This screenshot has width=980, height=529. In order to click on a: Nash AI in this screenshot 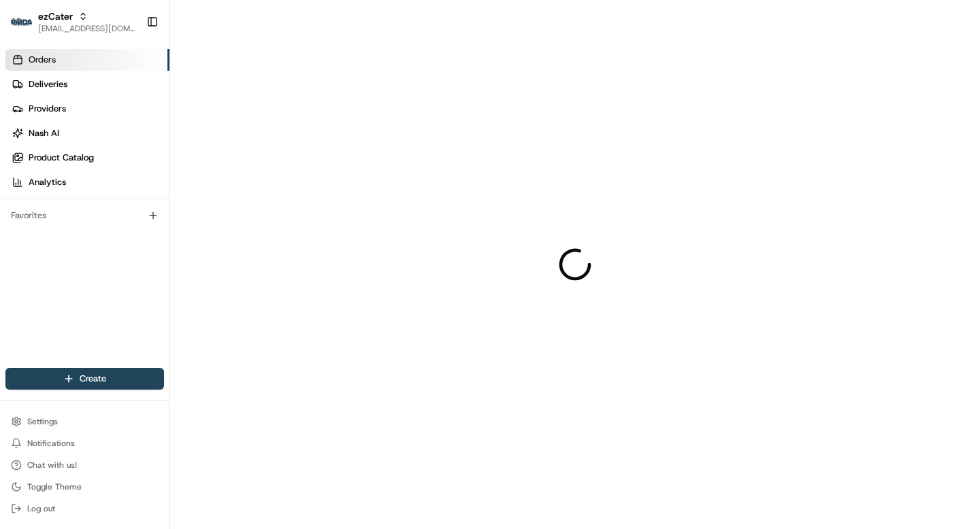, I will do `click(87, 134)`.